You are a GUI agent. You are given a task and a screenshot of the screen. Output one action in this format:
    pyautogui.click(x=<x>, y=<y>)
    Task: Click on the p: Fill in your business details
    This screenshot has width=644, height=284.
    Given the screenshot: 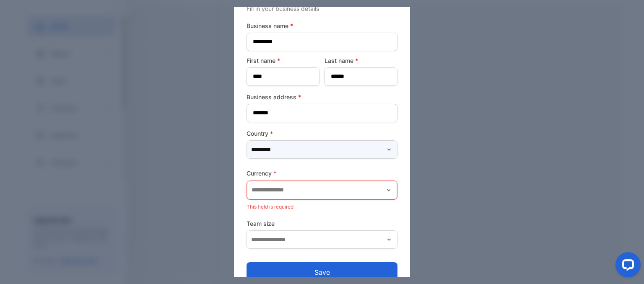 What is the action you would take?
    pyautogui.click(x=322, y=9)
    